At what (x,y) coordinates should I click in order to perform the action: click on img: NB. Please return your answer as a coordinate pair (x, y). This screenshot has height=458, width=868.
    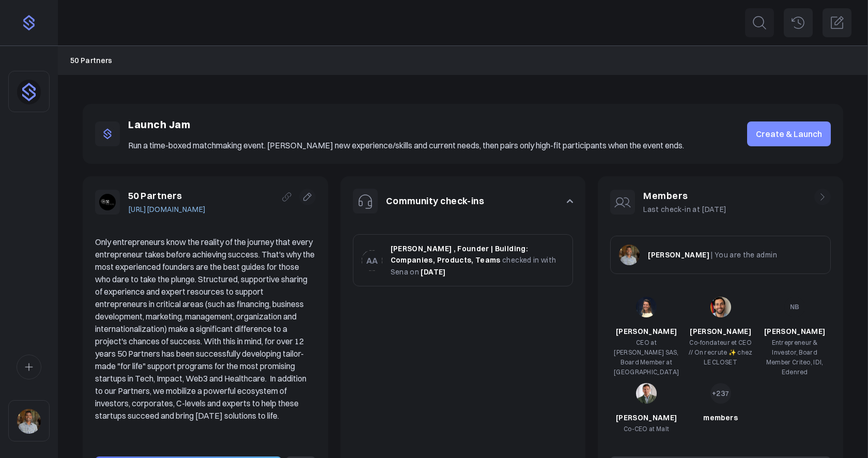
    Looking at the image, I should click on (795, 307).